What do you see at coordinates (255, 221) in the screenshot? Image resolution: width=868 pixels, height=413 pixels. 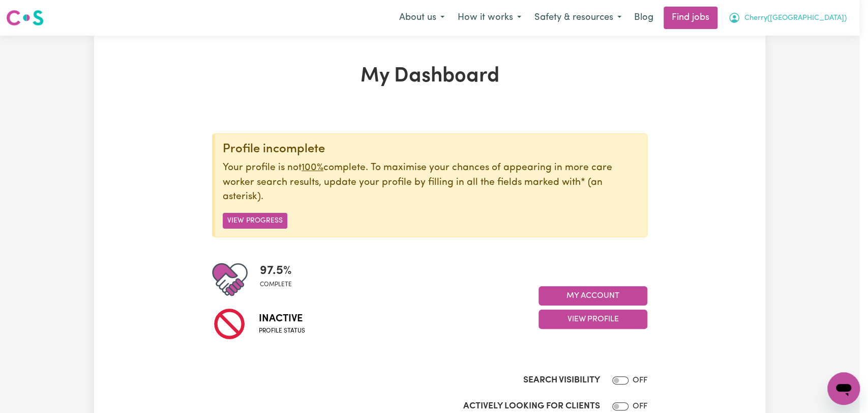 I see `button: View Progress` at bounding box center [255, 221].